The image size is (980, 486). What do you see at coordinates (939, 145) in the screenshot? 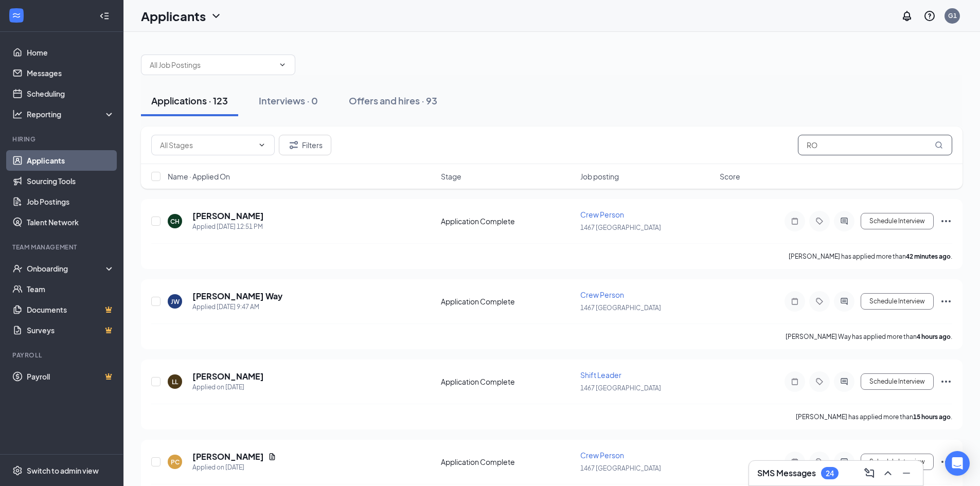
I see `svg: MagnifyingGlass` at bounding box center [939, 145].